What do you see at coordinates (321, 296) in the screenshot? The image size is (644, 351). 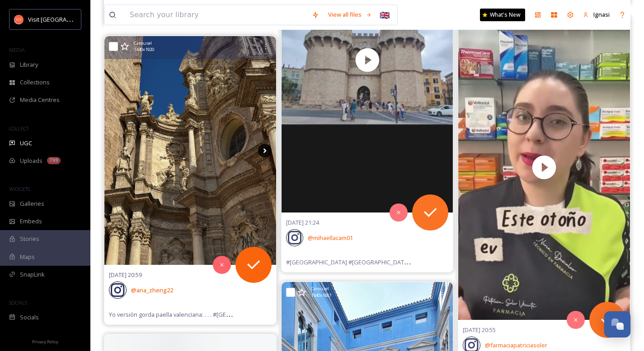 I see `span: 1440 x 1887` at bounding box center [321, 296].